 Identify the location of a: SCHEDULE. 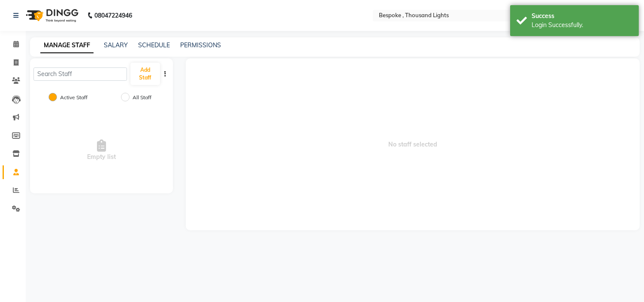
(154, 45).